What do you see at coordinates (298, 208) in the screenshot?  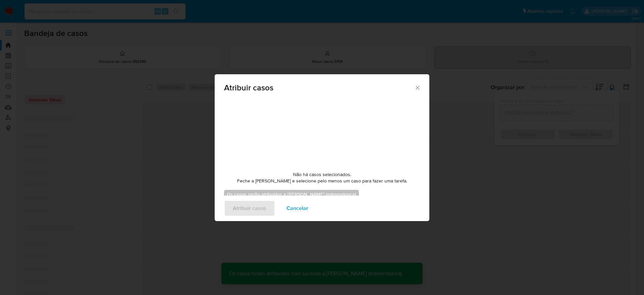 I see `span: Cancelar` at bounding box center [298, 208].